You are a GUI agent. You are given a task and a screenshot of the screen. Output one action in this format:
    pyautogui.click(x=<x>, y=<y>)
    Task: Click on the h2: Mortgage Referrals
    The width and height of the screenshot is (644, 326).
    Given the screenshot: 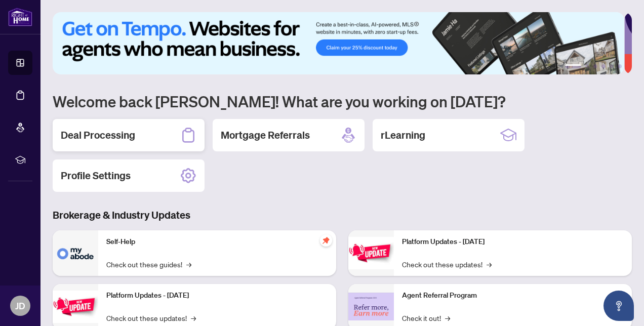 What is the action you would take?
    pyautogui.click(x=265, y=135)
    